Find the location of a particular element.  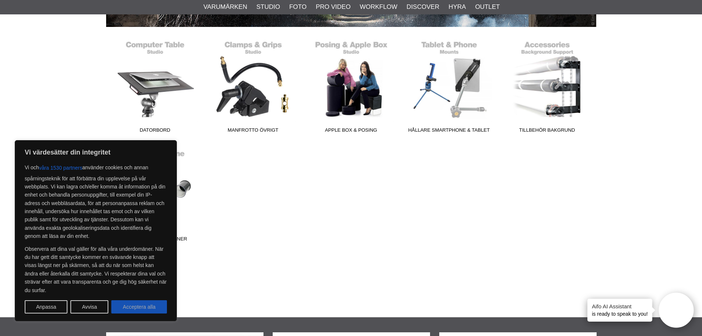

div: is ready to speak to you! is located at coordinates (620, 310).